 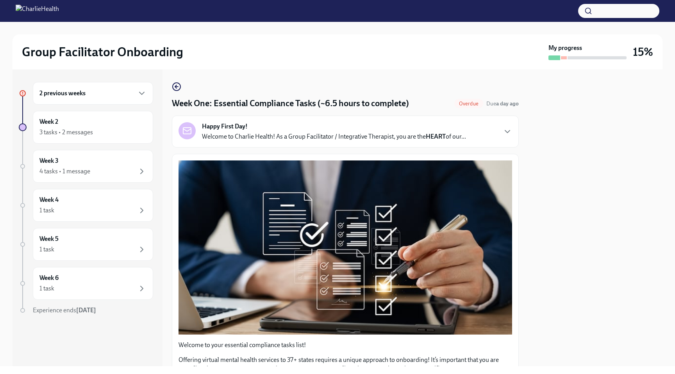 I want to click on a: Week 61 task, so click(x=86, y=283).